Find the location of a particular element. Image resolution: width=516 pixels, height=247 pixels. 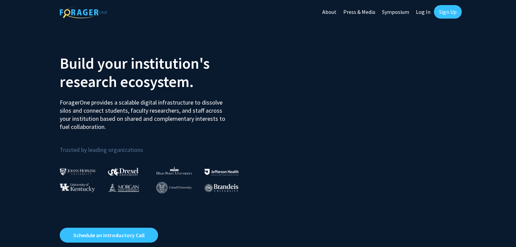

img: ForagerOne Logo is located at coordinates (83, 12).